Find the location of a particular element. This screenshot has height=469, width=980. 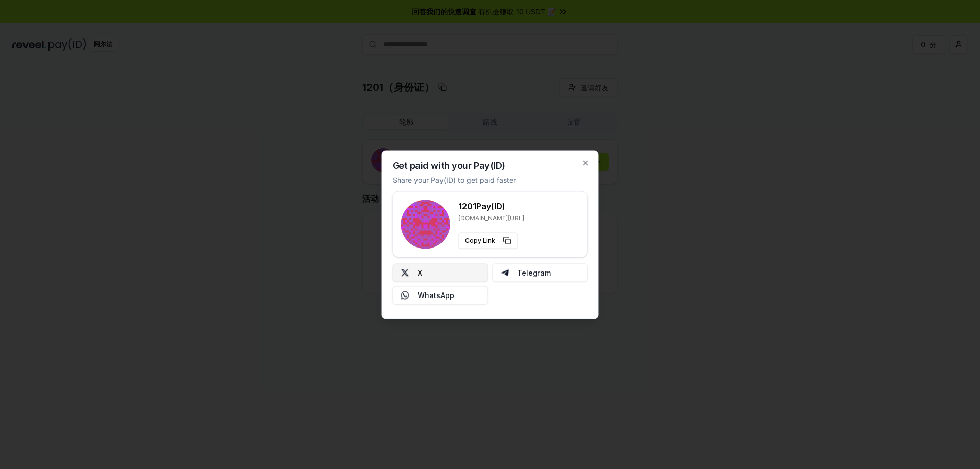

p: Share your Pay(ID) to get paid faster is located at coordinates (455, 179).